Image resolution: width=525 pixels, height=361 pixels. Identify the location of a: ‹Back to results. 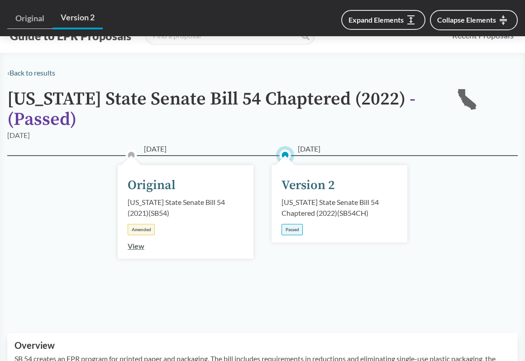
(31, 72).